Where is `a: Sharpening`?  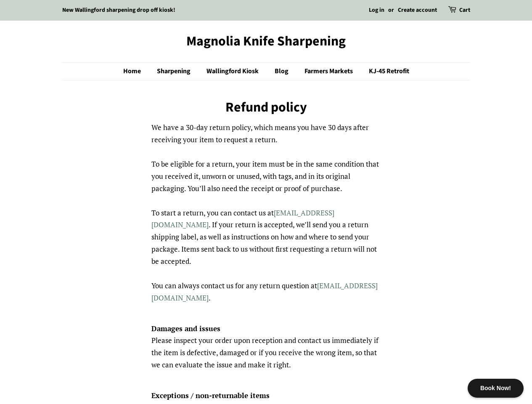 a: Sharpening is located at coordinates (175, 71).